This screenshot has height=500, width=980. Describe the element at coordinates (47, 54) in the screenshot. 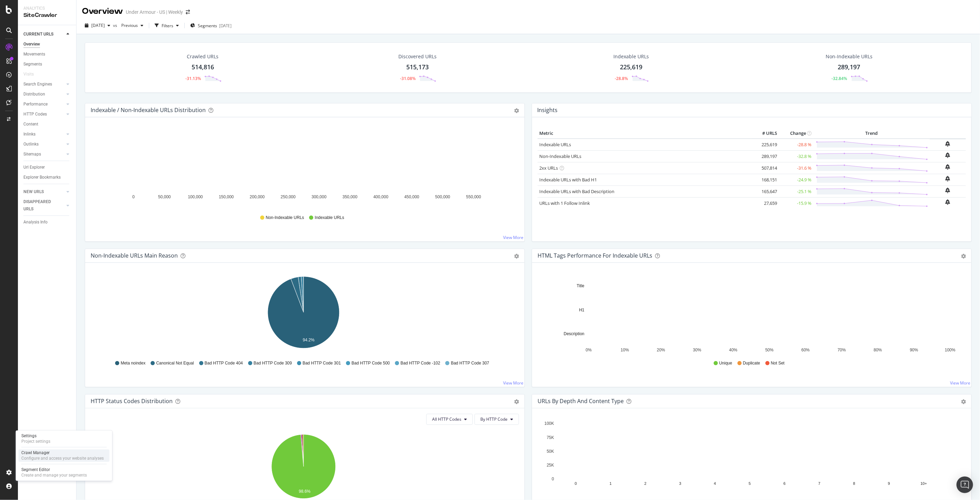

I see `a: Movements` at that location.